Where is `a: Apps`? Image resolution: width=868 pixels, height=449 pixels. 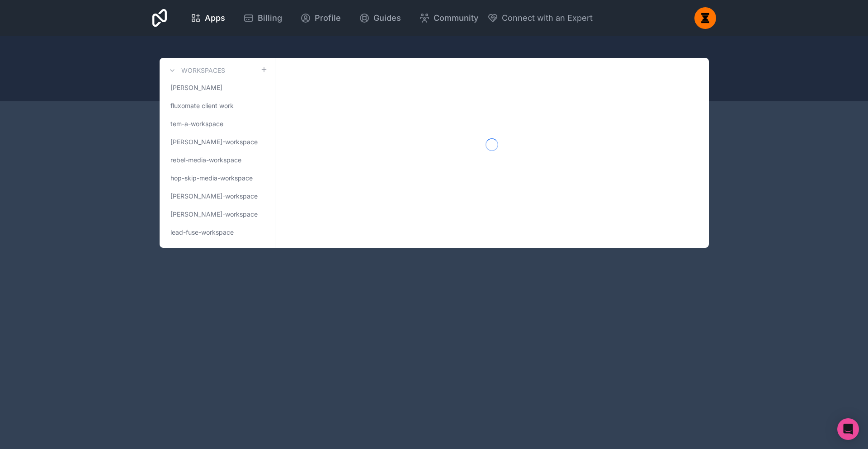 a: Apps is located at coordinates (208, 18).